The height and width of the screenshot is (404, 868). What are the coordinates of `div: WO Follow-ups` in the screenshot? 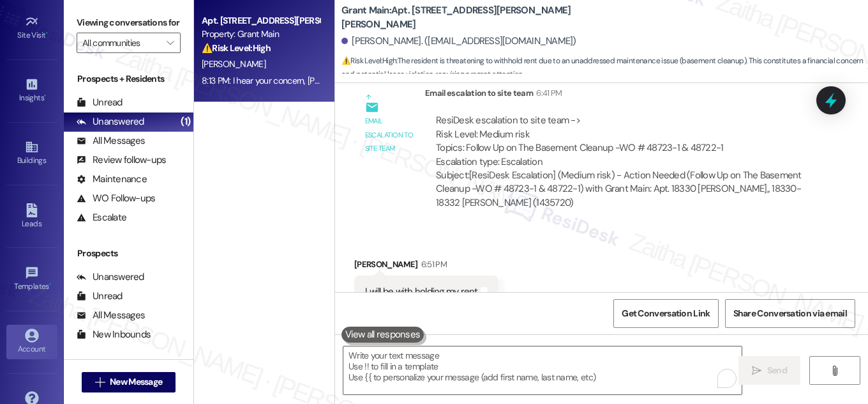 It's located at (116, 198).